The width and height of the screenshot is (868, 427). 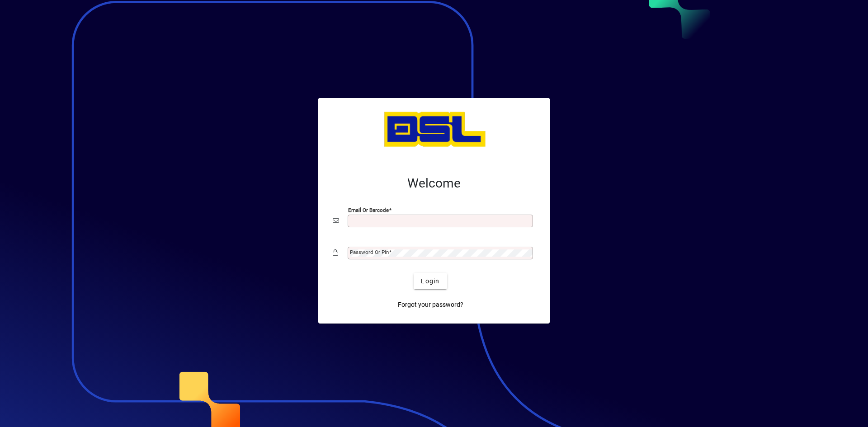 What do you see at coordinates (434, 183) in the screenshot?
I see `h2: Welcome` at bounding box center [434, 183].